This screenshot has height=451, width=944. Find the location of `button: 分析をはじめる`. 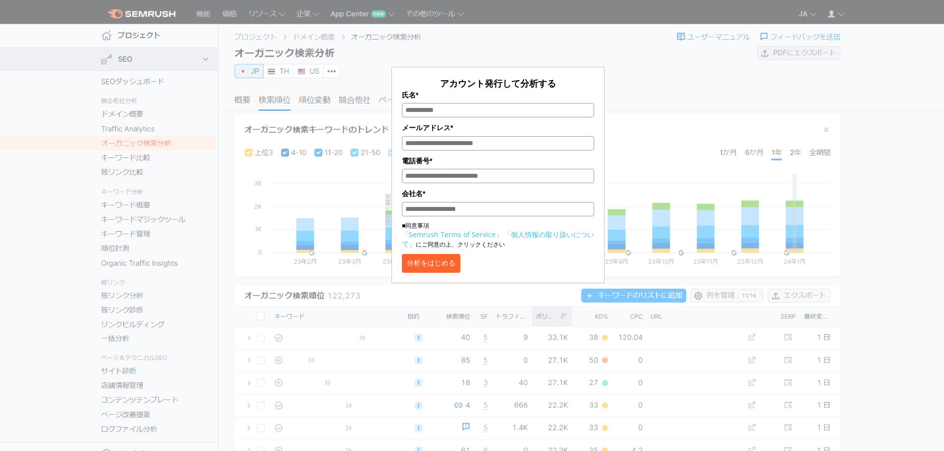

button: 分析をはじめる is located at coordinates (431, 264).